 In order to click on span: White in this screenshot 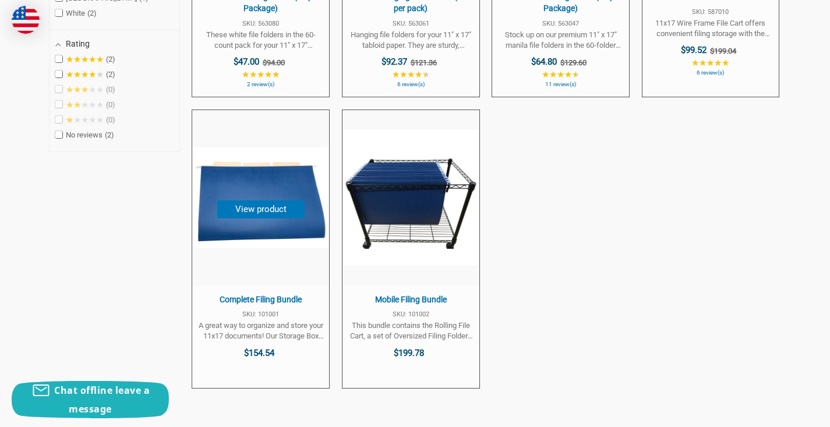, I will do `click(76, 13)`.